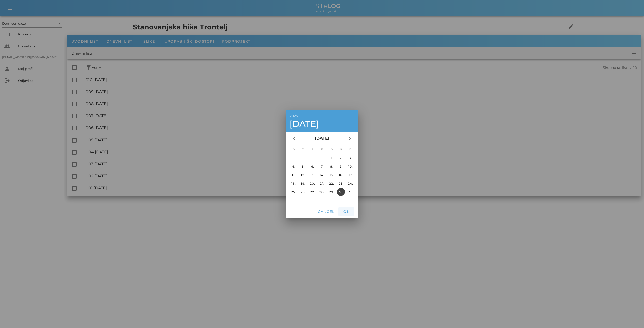 This screenshot has height=328, width=644. What do you see at coordinates (332, 175) in the screenshot?
I see `button: 15.` at bounding box center [332, 175].